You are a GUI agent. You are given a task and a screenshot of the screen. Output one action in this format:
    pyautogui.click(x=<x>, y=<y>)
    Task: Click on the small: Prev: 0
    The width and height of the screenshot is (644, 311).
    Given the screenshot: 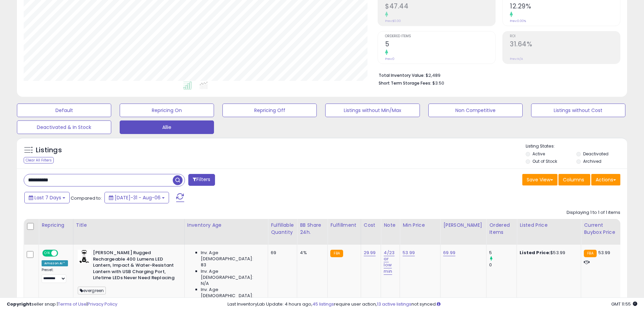 What is the action you would take?
    pyautogui.click(x=390, y=59)
    